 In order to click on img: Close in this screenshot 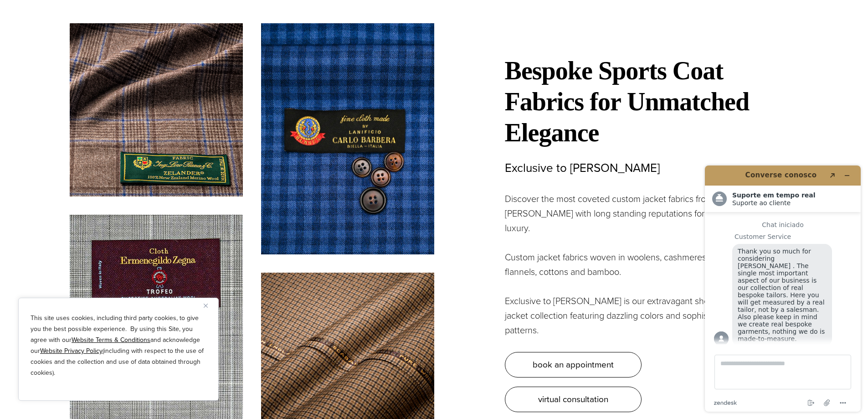, I will do `click(206, 305)`.